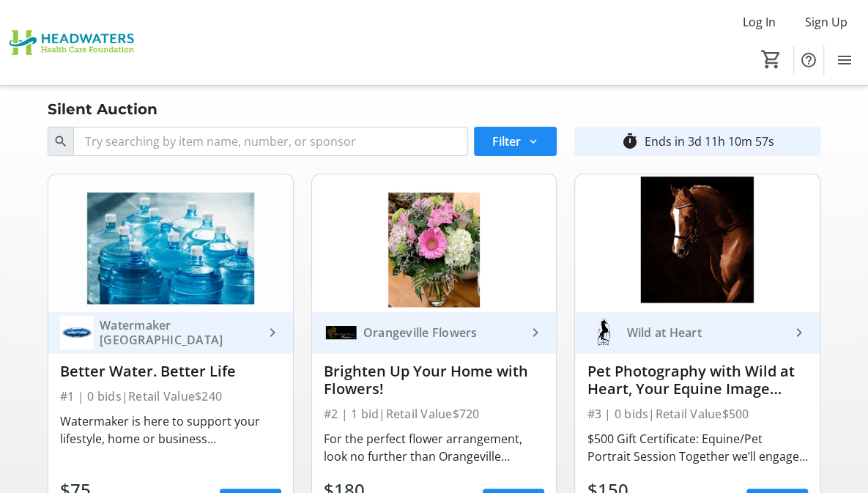 This screenshot has height=493, width=868. I want to click on div: Ends in 3d 11h 10m 57s, so click(709, 141).